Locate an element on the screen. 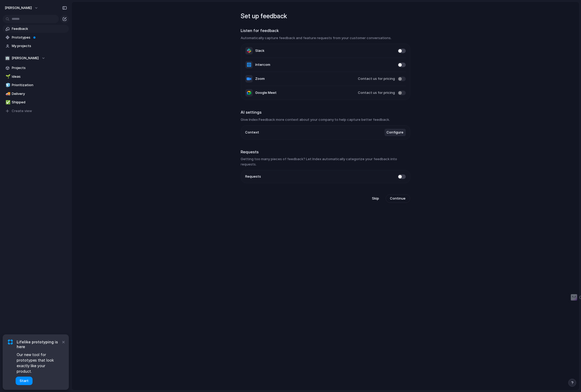 This screenshot has width=581, height=392. span: Configure is located at coordinates (395, 132).